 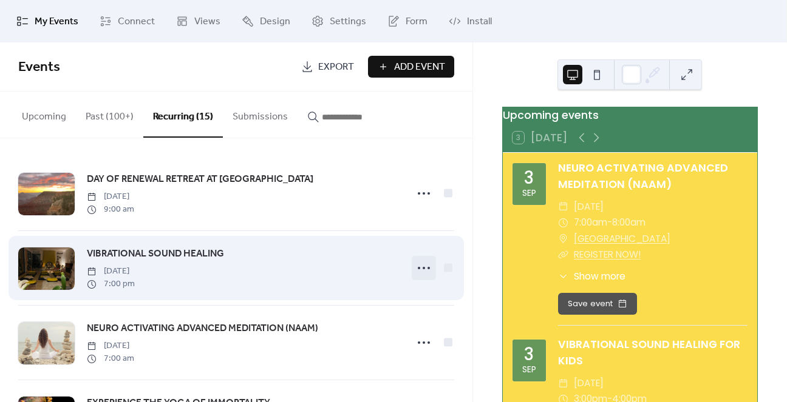 What do you see at coordinates (339, 21) in the screenshot?
I see `a: Settings` at bounding box center [339, 21].